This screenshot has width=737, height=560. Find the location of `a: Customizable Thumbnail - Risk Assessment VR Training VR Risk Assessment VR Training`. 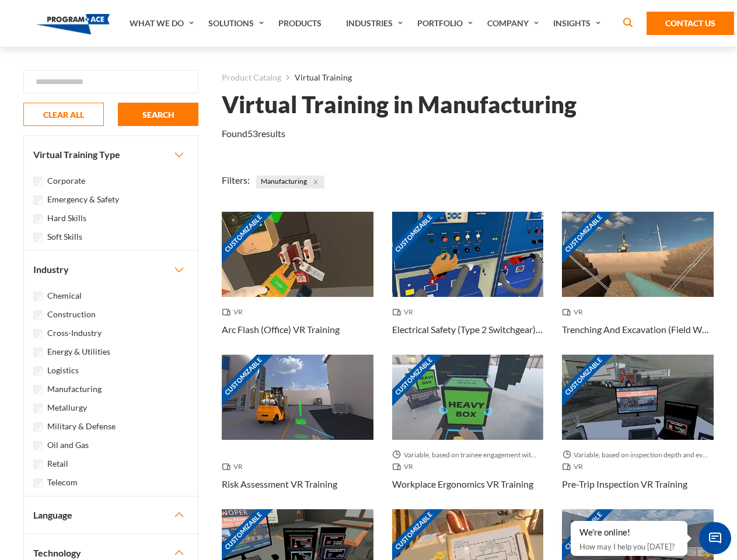

a: Customizable Thumbnail - Risk Assessment VR Training VR Risk Assessment VR Training is located at coordinates (298, 432).